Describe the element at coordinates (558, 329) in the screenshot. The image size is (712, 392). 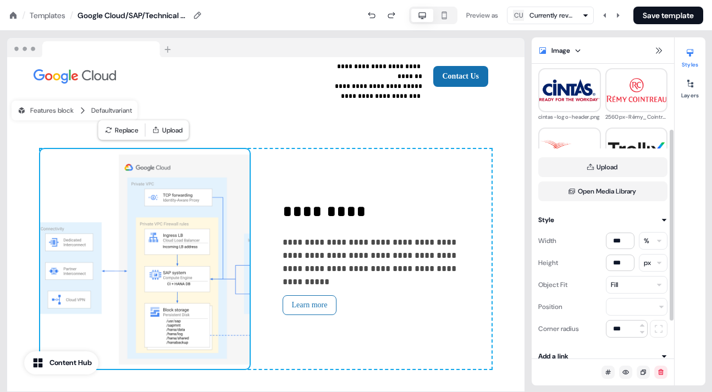
I see `div: Corner radius` at that location.